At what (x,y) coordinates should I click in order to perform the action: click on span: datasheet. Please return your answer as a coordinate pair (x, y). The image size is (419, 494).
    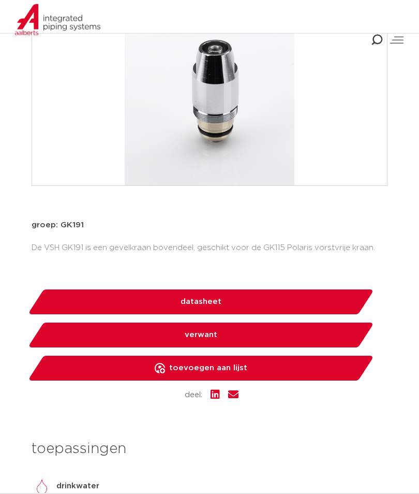
    Looking at the image, I should click on (201, 302).